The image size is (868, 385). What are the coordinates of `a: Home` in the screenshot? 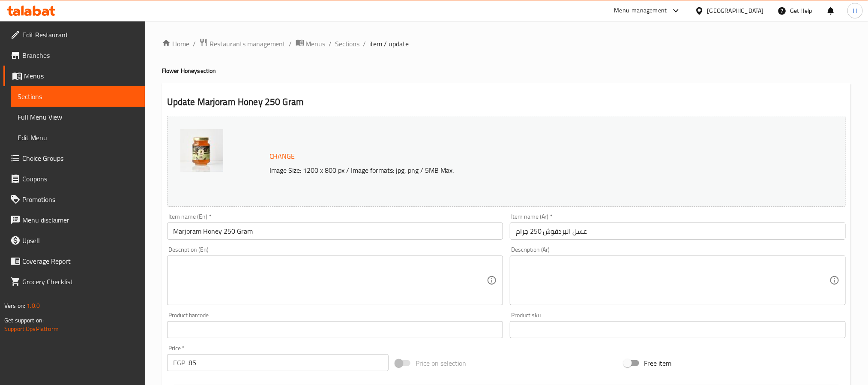 It's located at (176, 43).